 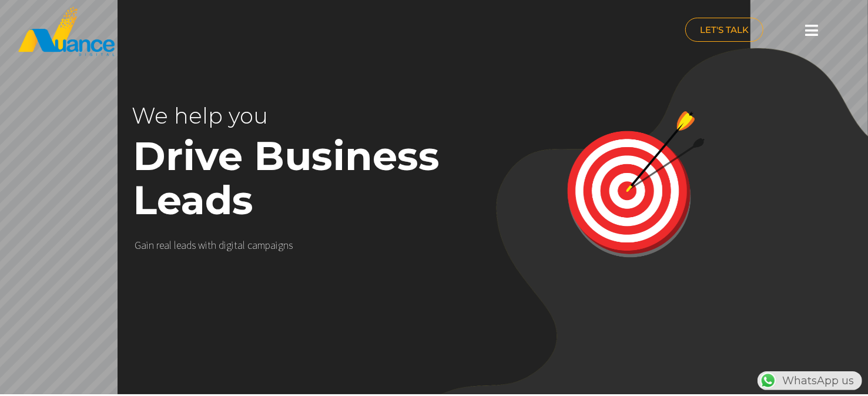 What do you see at coordinates (723, 29) in the screenshot?
I see `span: LET'S TALK` at bounding box center [723, 29].